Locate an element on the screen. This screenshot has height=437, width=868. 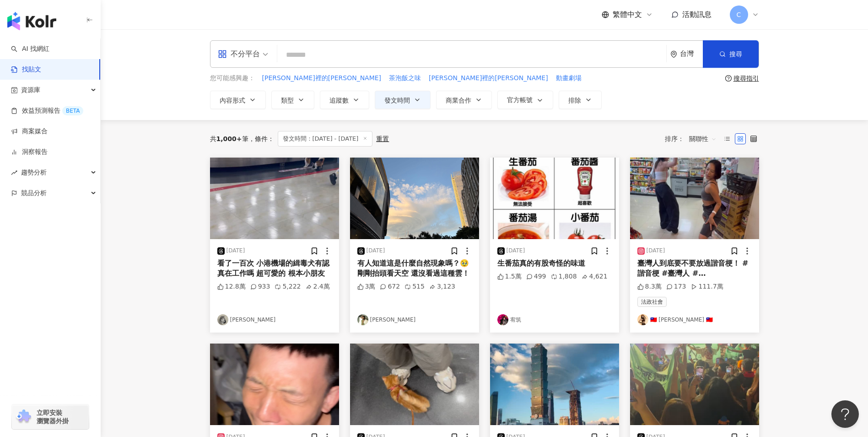
button: 類型 is located at coordinates (293, 100).